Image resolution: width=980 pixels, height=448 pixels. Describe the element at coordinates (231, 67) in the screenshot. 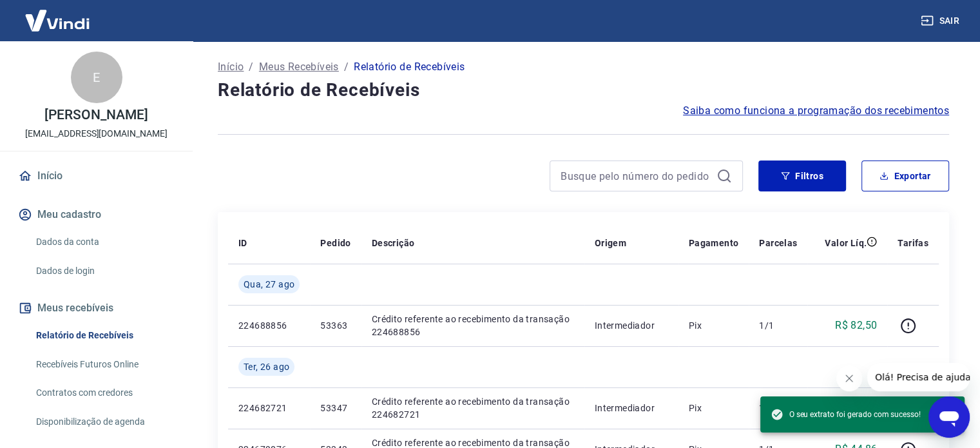

I see `p: Início` at that location.